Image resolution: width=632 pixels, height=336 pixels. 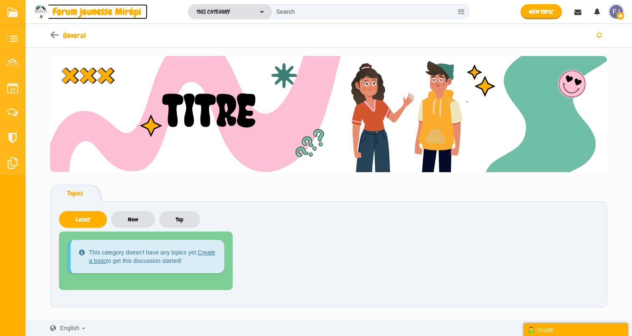 What do you see at coordinates (230, 12) in the screenshot?
I see `button: This Category` at bounding box center [230, 12].